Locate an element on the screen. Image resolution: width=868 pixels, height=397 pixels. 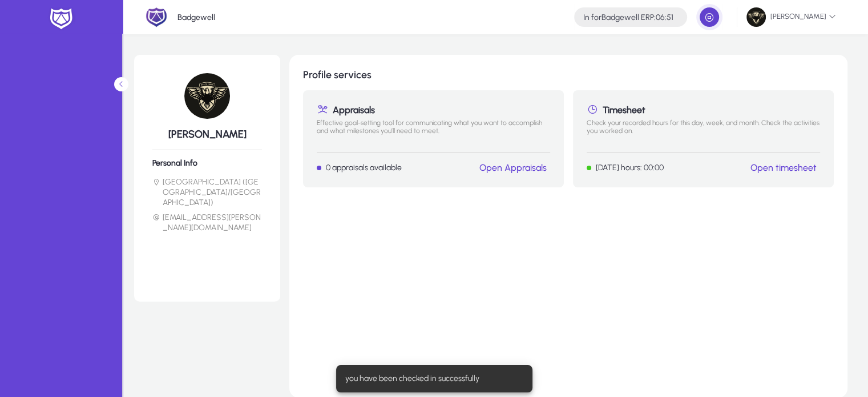
h1: Timesheet is located at coordinates (703, 109).